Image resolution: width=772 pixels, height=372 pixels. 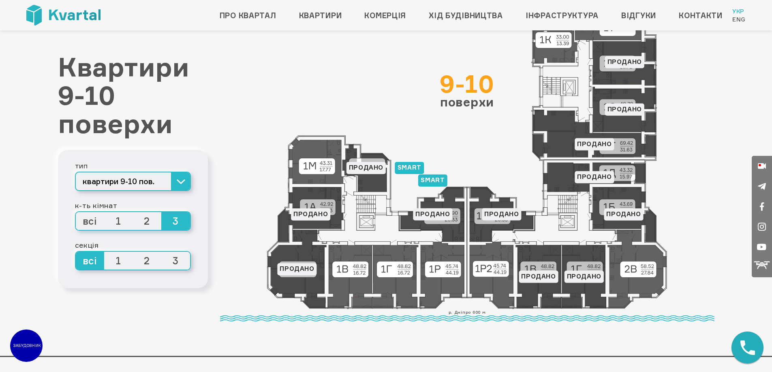 I want to click on a: Квартири, so click(x=320, y=15).